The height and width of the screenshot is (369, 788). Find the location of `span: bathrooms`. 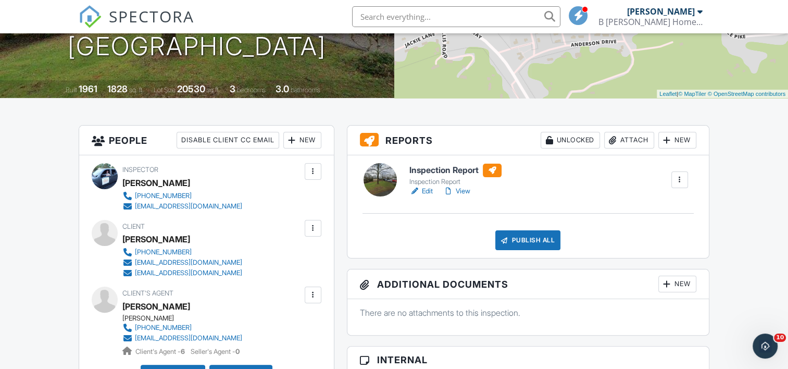

span: bathrooms is located at coordinates (305, 90).